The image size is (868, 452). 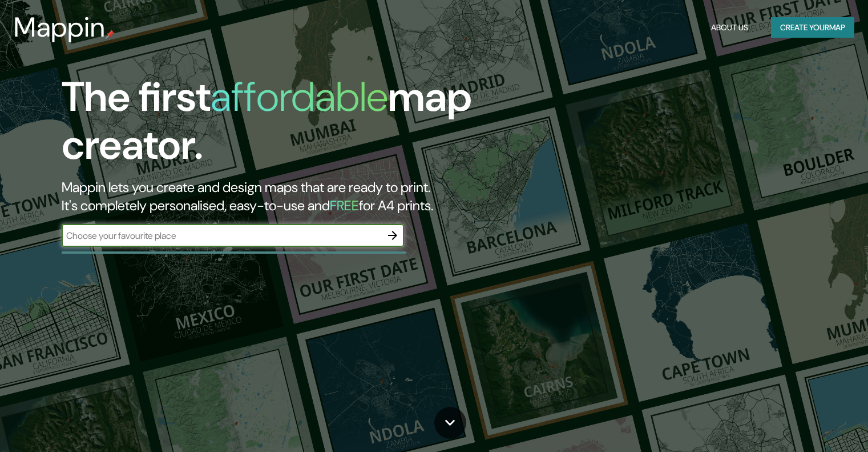 What do you see at coordinates (110, 34) in the screenshot?
I see `img: mappin-pin` at bounding box center [110, 34].